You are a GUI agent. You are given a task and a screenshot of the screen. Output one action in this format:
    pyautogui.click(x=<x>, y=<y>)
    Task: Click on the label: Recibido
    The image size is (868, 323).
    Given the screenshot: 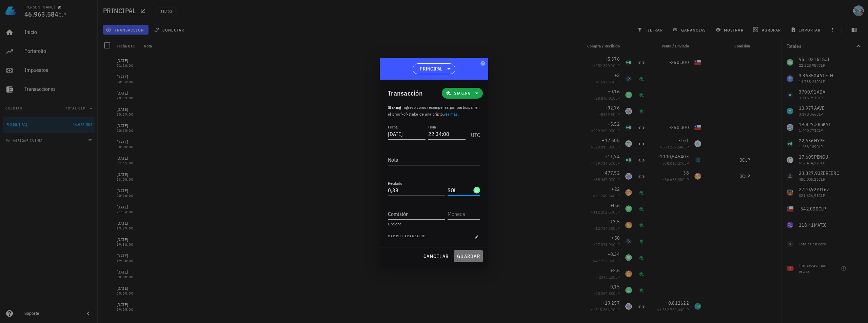 What is the action you would take?
    pyautogui.click(x=395, y=183)
    